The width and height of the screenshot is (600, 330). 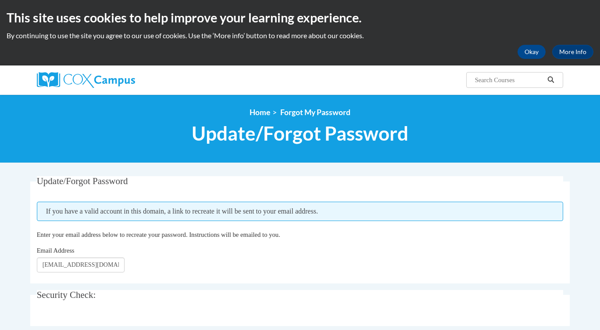 What do you see at coordinates (260, 112) in the screenshot?
I see `a: Home` at bounding box center [260, 112].